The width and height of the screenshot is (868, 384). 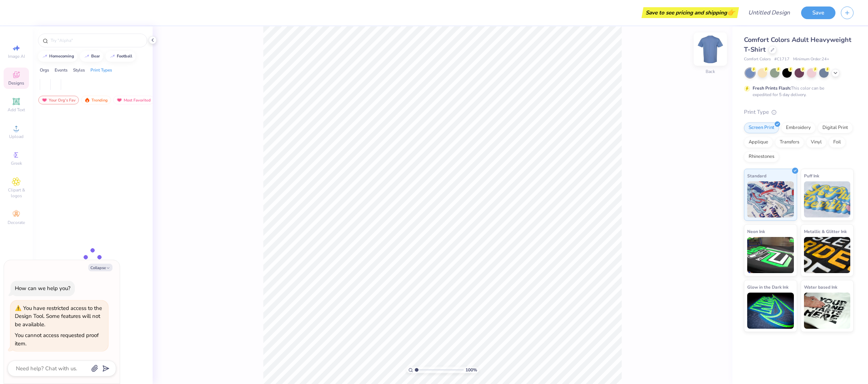 What do you see at coordinates (797, 91) in the screenshot?
I see `div: This color can be expedited for 5 day delivery.` at bounding box center [797, 91].